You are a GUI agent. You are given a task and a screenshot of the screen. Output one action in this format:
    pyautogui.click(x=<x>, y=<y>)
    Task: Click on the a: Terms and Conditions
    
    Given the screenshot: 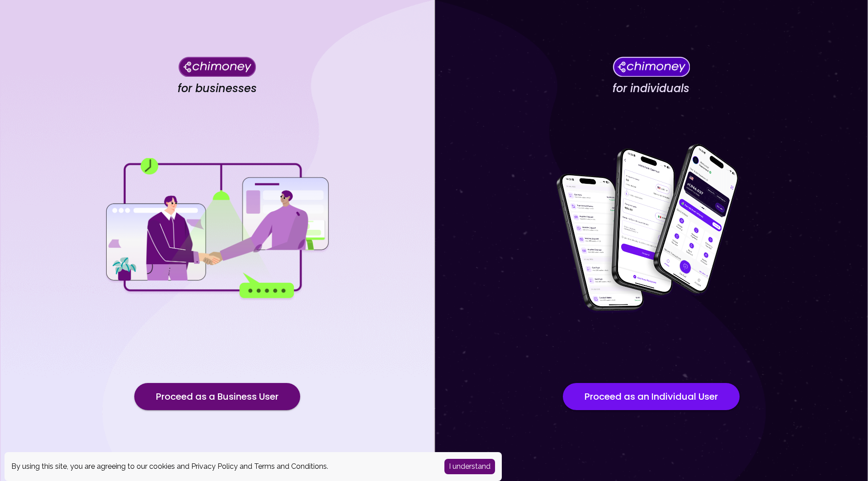 What is the action you would take?
    pyautogui.click(x=290, y=466)
    